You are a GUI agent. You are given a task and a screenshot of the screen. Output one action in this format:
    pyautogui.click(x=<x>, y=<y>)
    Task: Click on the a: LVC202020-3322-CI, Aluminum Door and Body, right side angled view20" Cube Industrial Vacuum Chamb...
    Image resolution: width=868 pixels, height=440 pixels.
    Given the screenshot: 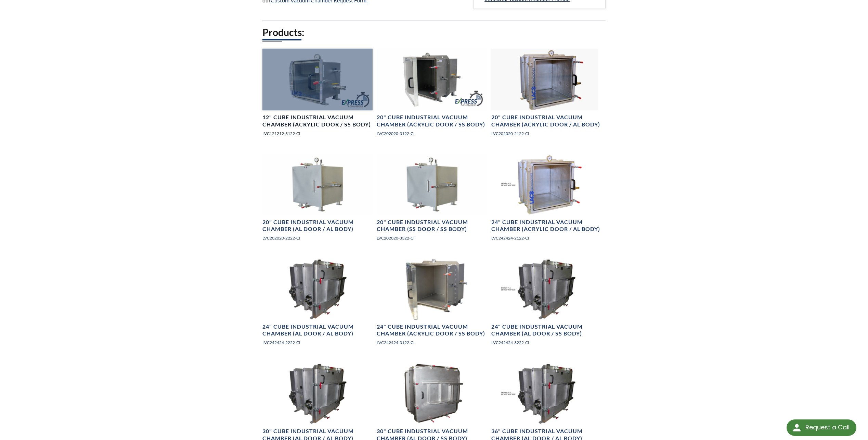 What is the action you would take?
    pyautogui.click(x=432, y=199)
    